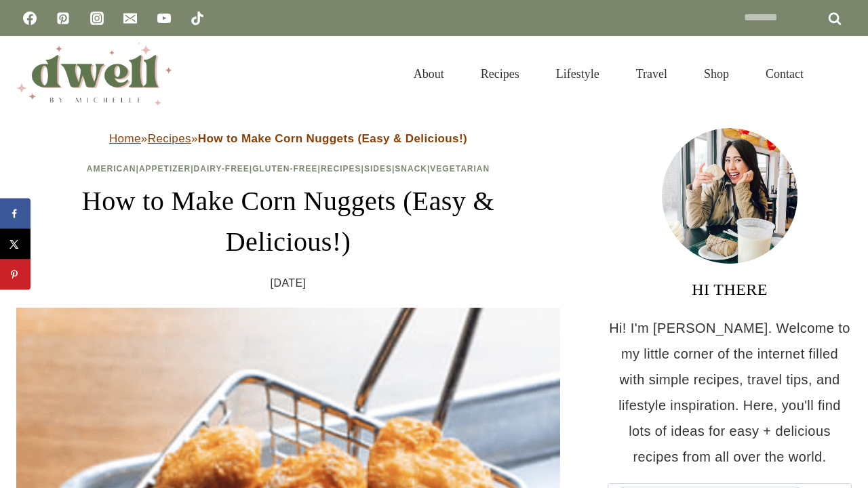  What do you see at coordinates (97, 18) in the screenshot?
I see `a: Instagram` at bounding box center [97, 18].